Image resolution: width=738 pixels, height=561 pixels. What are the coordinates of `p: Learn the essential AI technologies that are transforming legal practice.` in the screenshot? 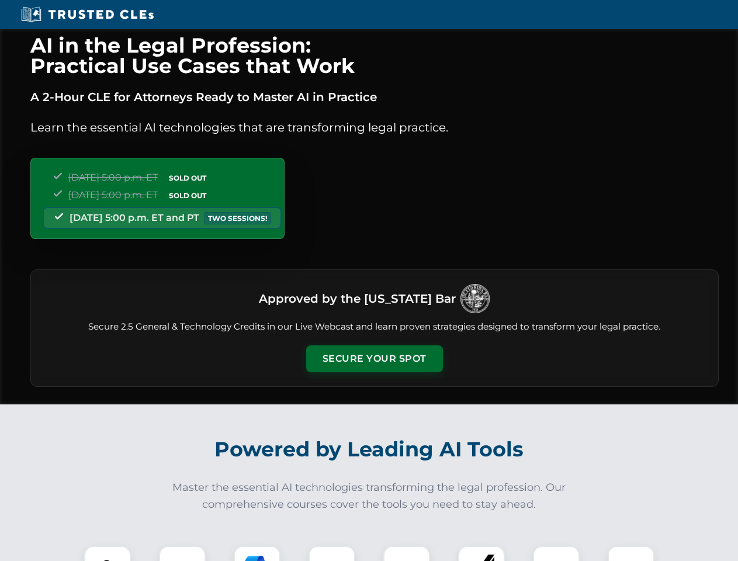 It's located at (374, 127).